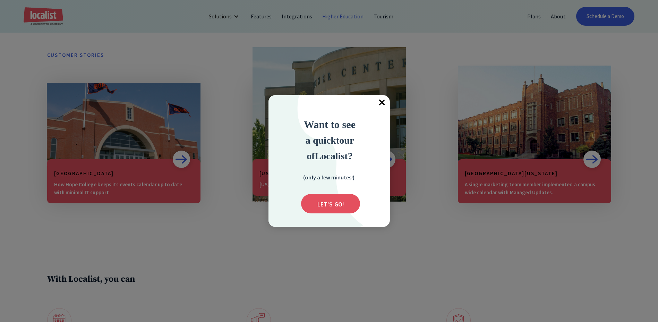 This screenshot has height=322, width=658. What do you see at coordinates (330, 140) in the screenshot?
I see `div: Want to see a quick tour of Localist?` at bounding box center [330, 140].